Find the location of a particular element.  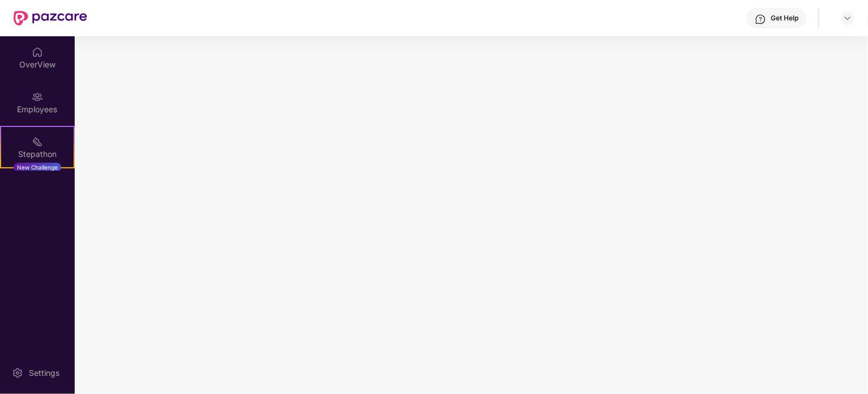

img: svg+xml;base64,PHN2ZyBpZD0iSG9tZSIgeG1sbnM9Imh0dHA6Ly93d3cudzMub3JnLzIwMDAvc3ZnIiB3aWR0aD0iMjAiIG... is located at coordinates (37, 52).